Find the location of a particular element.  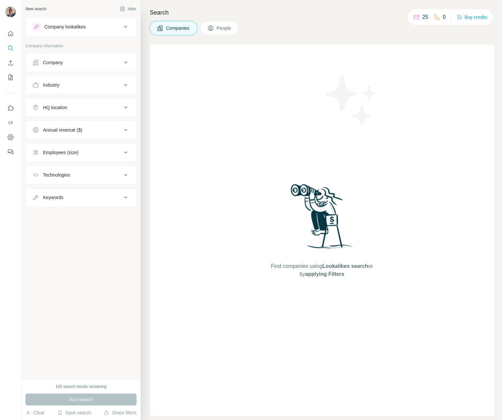

button: Annual revenue ($) is located at coordinates (81, 130).